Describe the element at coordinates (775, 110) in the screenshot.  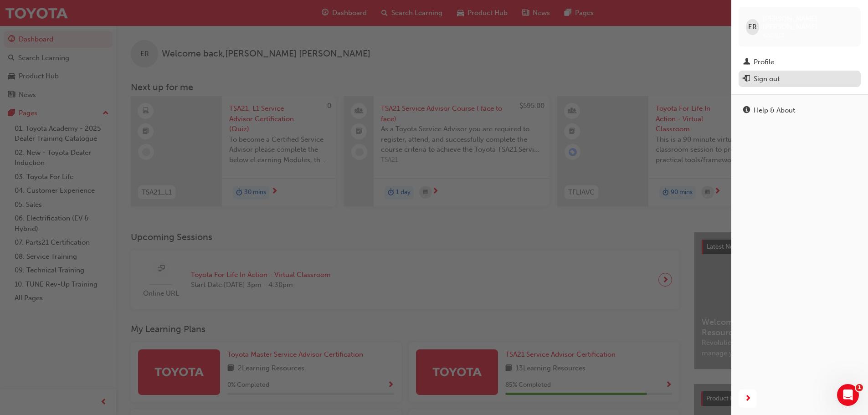
I see `div: Help & About` at that location.